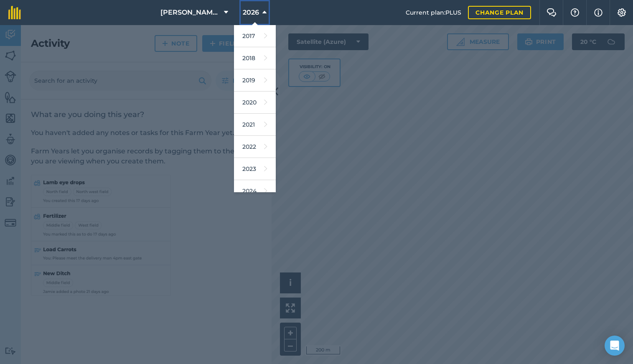  Describe the element at coordinates (251, 13) in the screenshot. I see `span: 2026` at that location.